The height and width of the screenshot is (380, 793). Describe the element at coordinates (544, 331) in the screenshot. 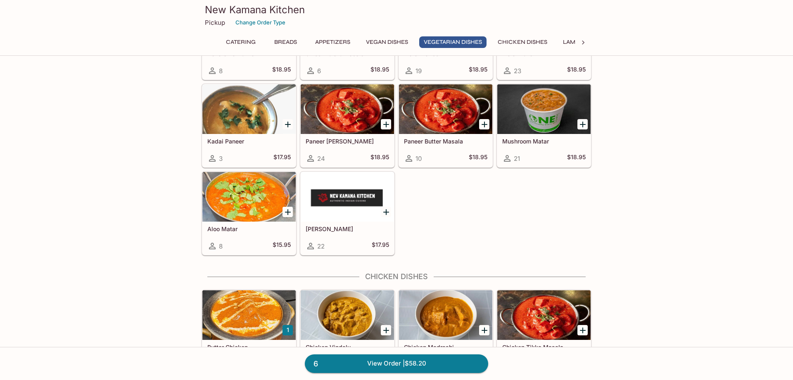

I see `a: Chicken Tikka Masala158$19.45` at that location.